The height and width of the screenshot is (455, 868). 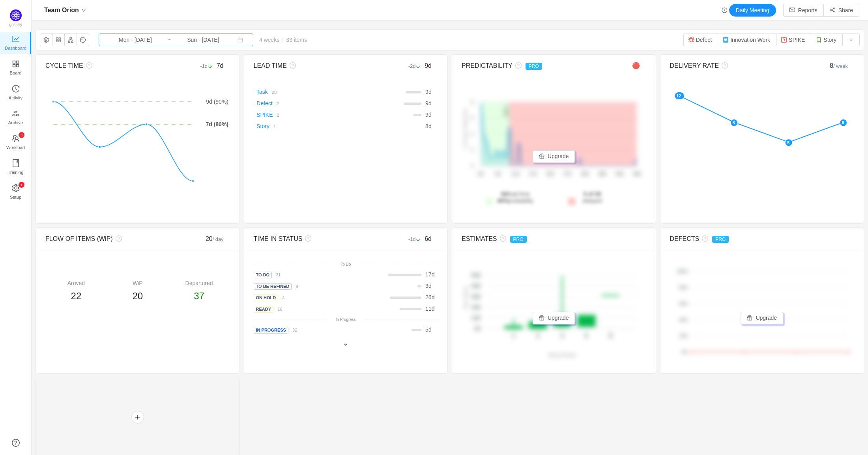 I want to click on button: icon: plus, so click(x=138, y=417).